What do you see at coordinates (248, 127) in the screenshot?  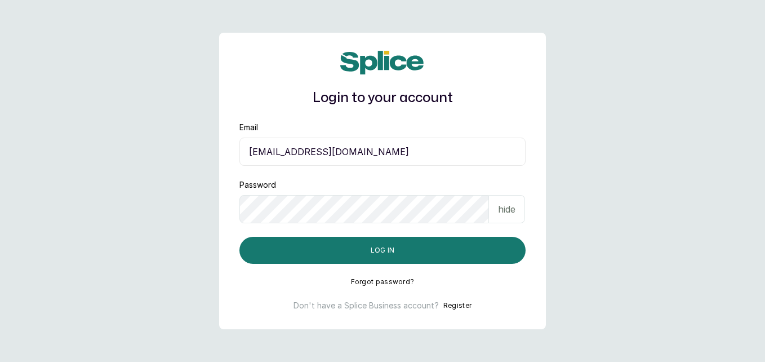 I see `label: Email` at bounding box center [248, 127].